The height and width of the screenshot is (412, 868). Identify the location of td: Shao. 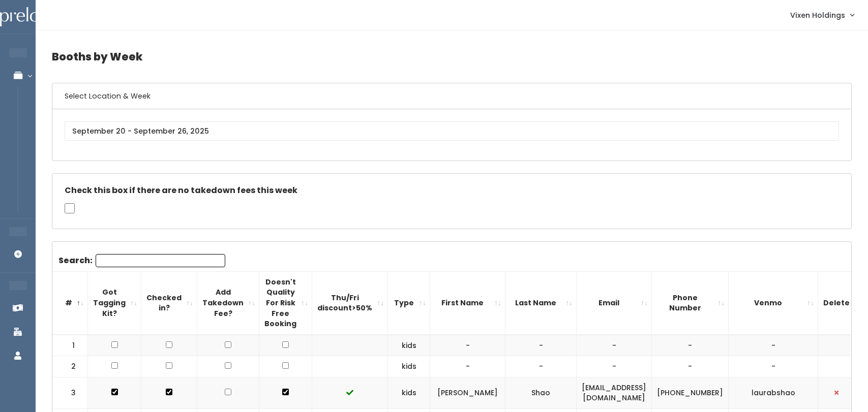
(541, 393).